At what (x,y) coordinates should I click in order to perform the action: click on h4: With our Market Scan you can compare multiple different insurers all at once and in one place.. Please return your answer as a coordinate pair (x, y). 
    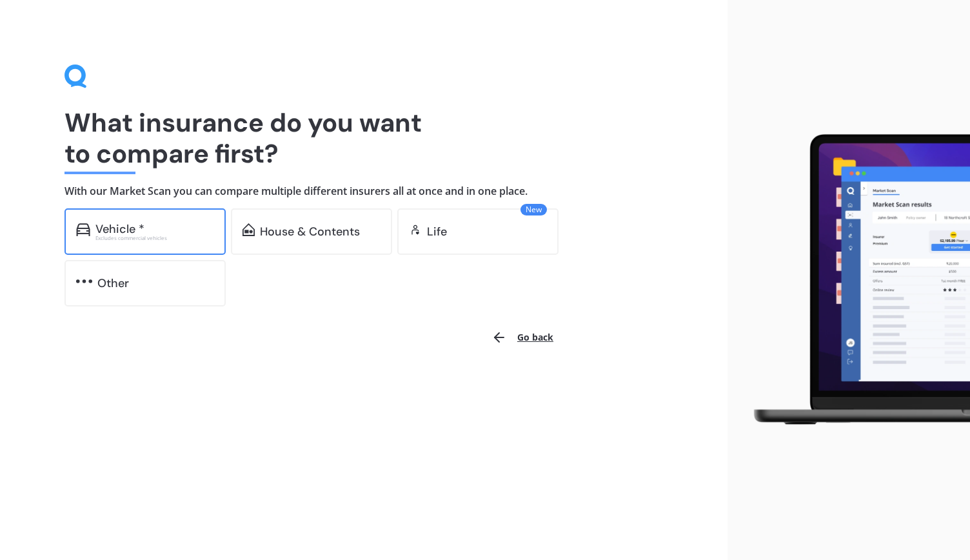
    Looking at the image, I should click on (364, 191).